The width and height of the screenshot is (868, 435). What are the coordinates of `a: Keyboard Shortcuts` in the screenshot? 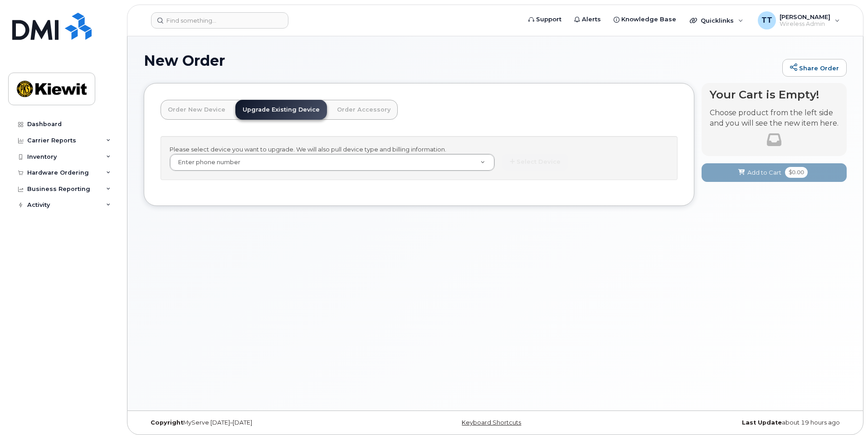 It's located at (491, 423).